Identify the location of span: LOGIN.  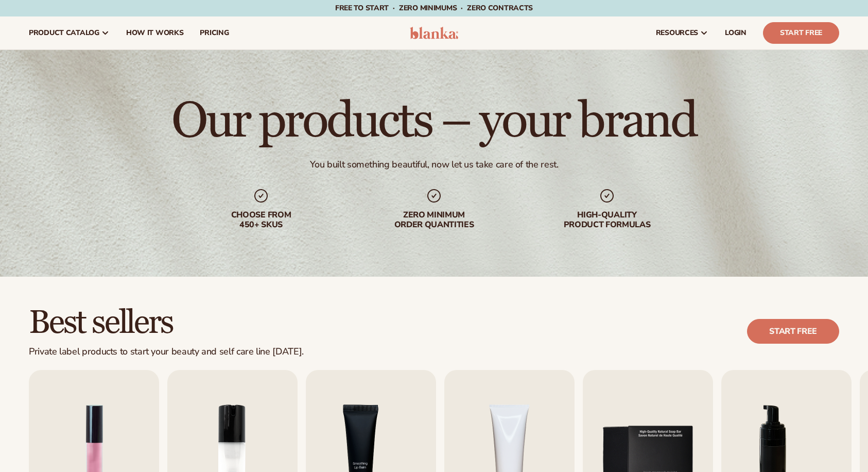
(736, 33).